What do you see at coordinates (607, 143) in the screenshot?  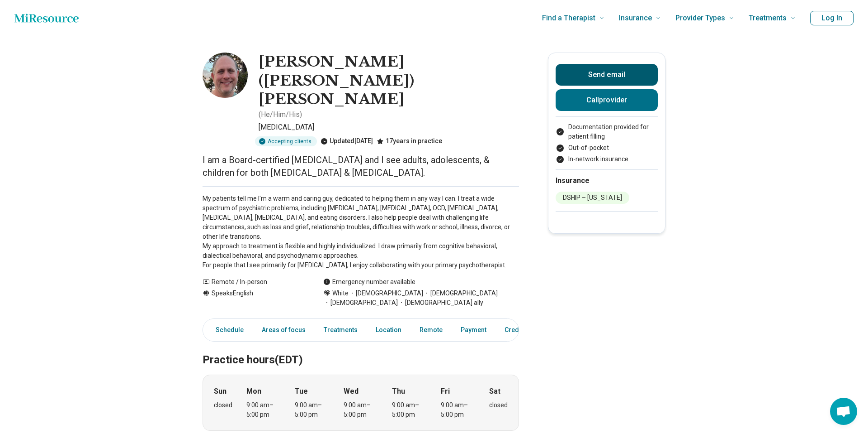 I see `ul: Payment options` at bounding box center [607, 143].